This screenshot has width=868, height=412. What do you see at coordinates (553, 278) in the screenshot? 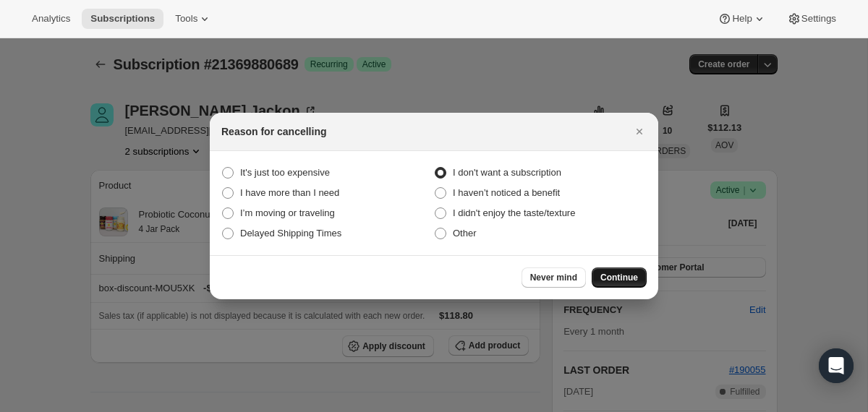
I see `button: Never mind` at bounding box center [553, 278].